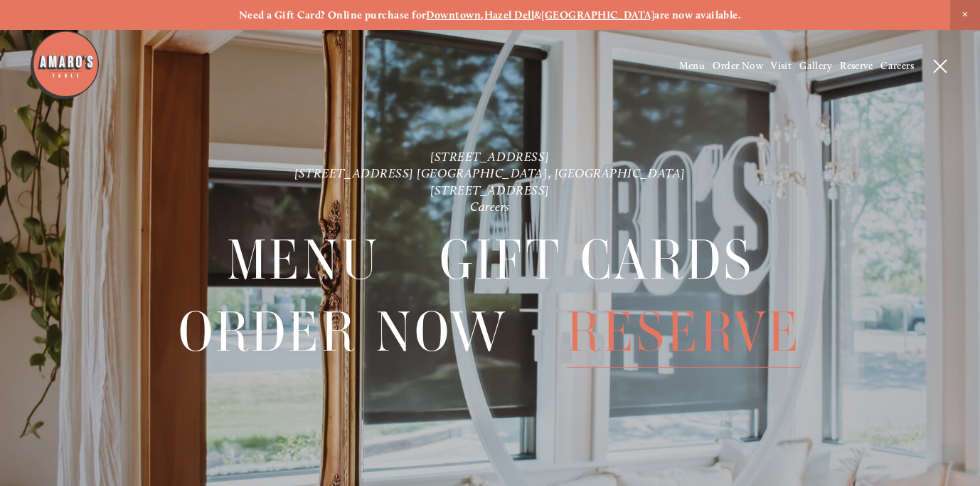  Describe the element at coordinates (453, 15) in the screenshot. I see `strong: Downtown` at that location.